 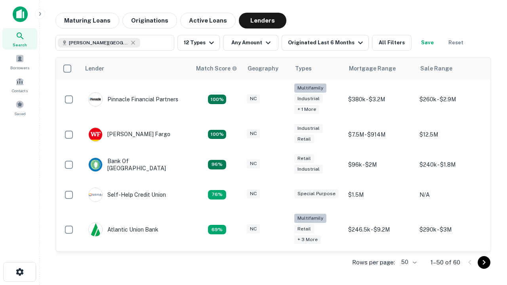 What do you see at coordinates (451, 99) in the screenshot?
I see `td: $260k - $2.9M` at bounding box center [451, 99].